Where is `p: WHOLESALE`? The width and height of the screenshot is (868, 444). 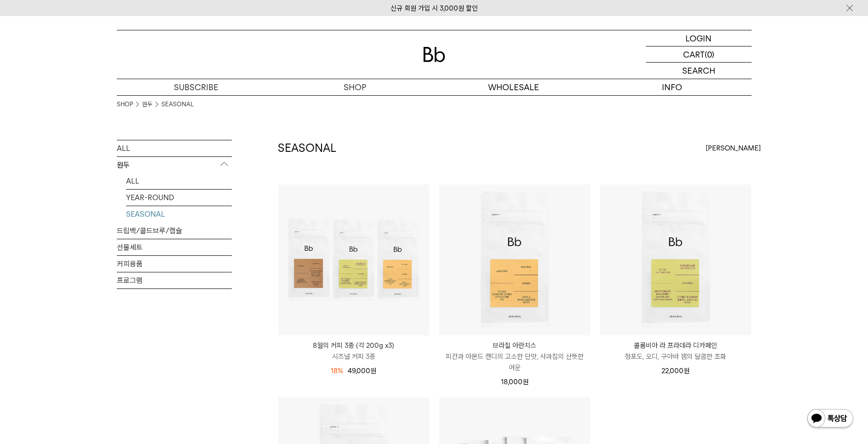
p: WHOLESALE is located at coordinates (513, 87).